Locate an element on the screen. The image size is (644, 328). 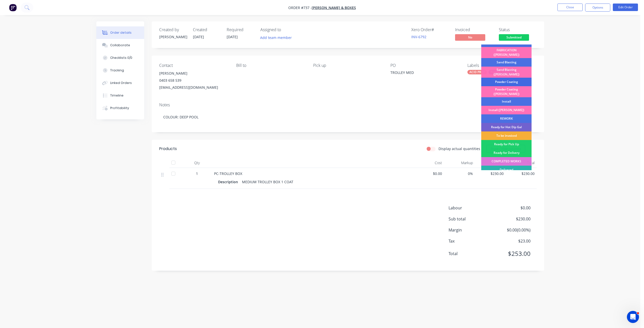
div: Invoiced is located at coordinates (474, 30).